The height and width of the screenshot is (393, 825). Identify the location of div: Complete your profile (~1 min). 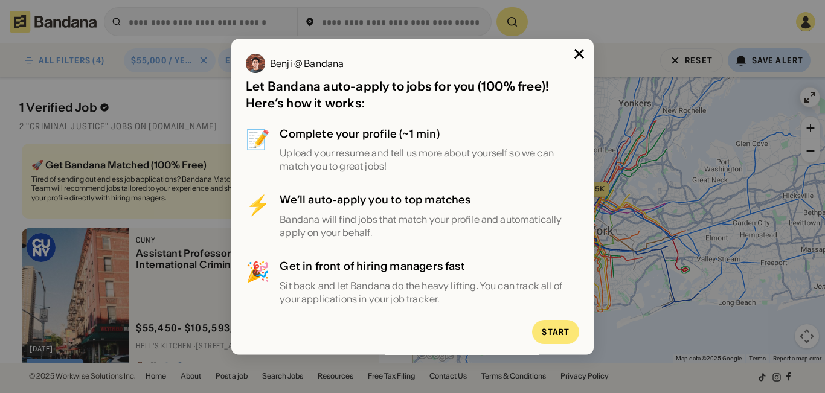
(429, 133).